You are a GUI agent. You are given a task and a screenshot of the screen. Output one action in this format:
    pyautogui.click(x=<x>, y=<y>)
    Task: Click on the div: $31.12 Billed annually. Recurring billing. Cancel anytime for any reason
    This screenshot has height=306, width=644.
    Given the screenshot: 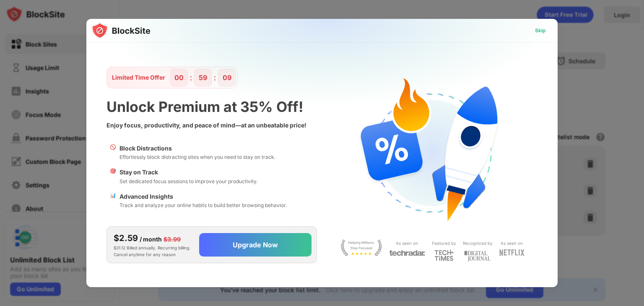 What is the action you would take?
    pyautogui.click(x=153, y=245)
    